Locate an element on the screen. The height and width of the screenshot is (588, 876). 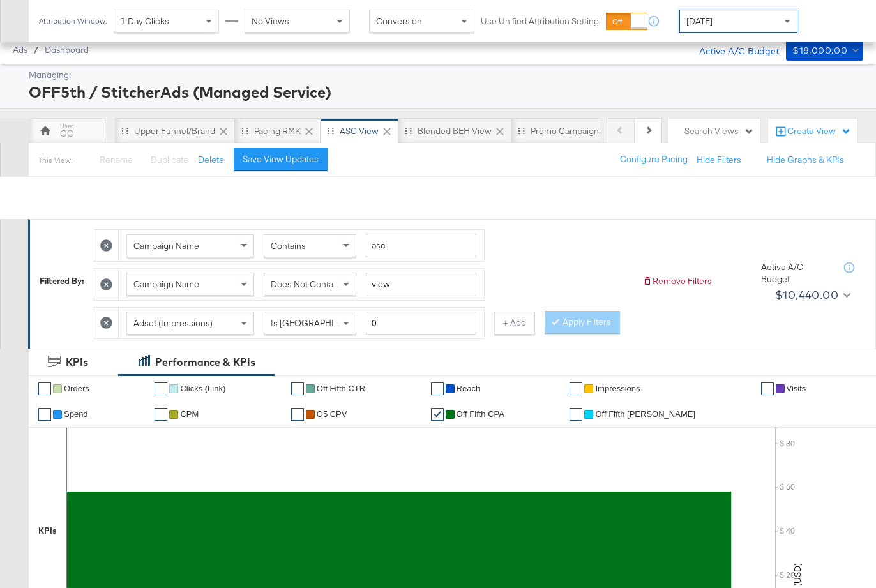
span: 1 Day Clicks is located at coordinates (145, 21).